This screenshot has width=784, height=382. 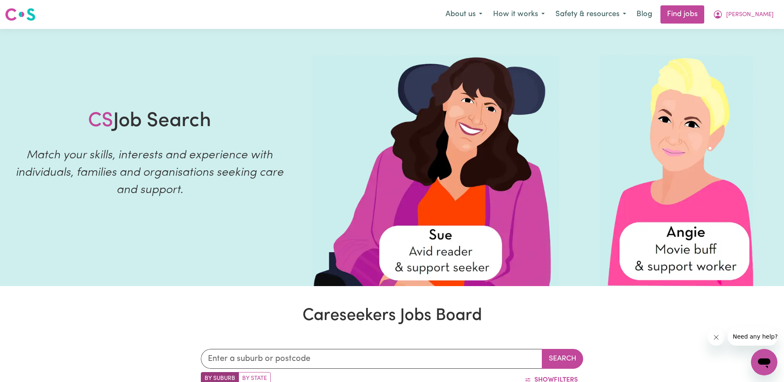 I want to click on button: Search, so click(x=562, y=359).